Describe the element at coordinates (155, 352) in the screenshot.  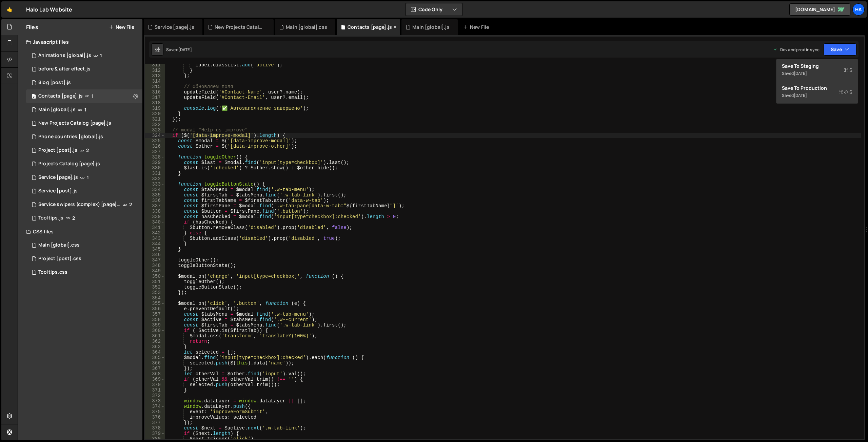
I see `div: 364` at that location.